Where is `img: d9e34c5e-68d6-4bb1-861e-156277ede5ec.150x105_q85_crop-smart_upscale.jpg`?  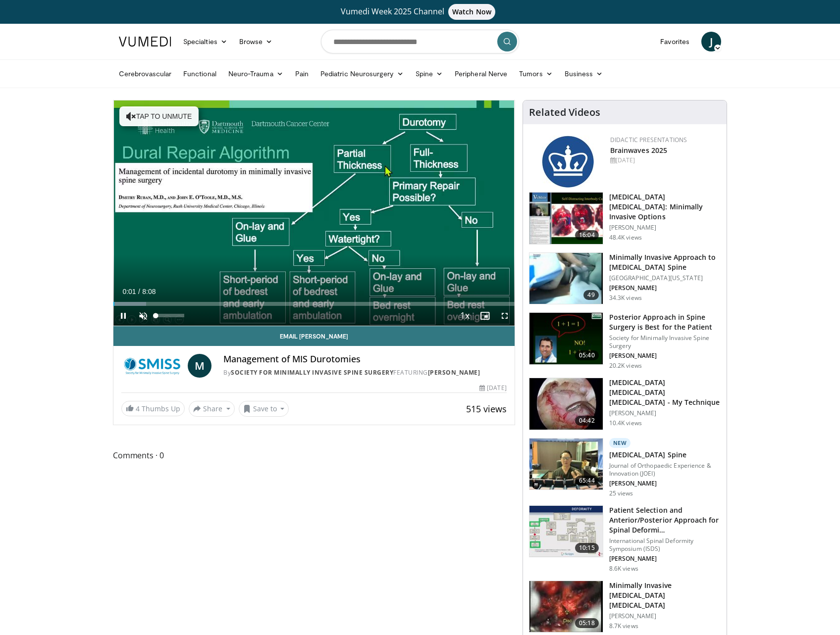
img: d9e34c5e-68d6-4bb1-861e-156277ede5ec.150x105_q85_crop-smart_upscale.jpg is located at coordinates (566, 464).